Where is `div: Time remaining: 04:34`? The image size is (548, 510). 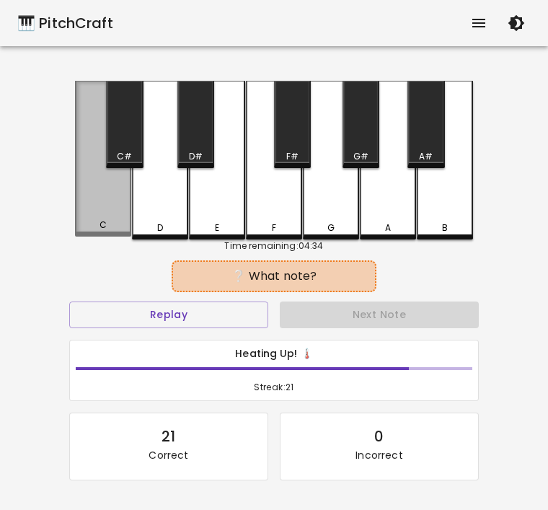
div: Time remaining: 04:34 is located at coordinates (274, 246).